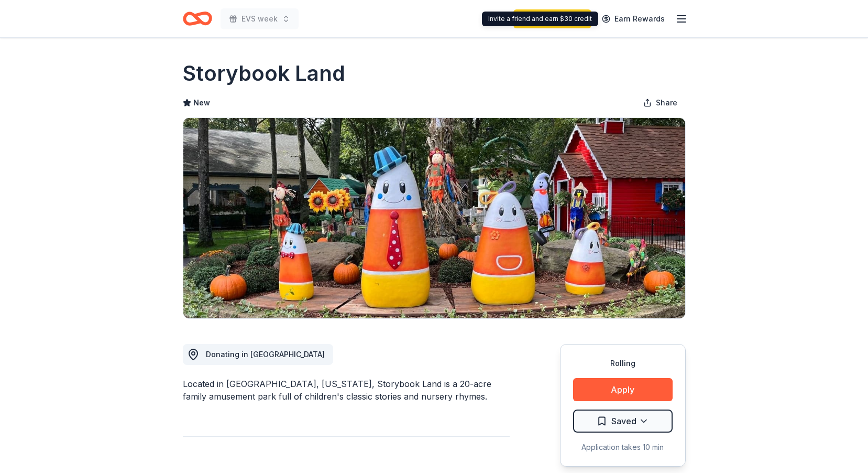 This screenshot has width=868, height=473. What do you see at coordinates (623, 389) in the screenshot?
I see `button: Apply` at bounding box center [623, 389].